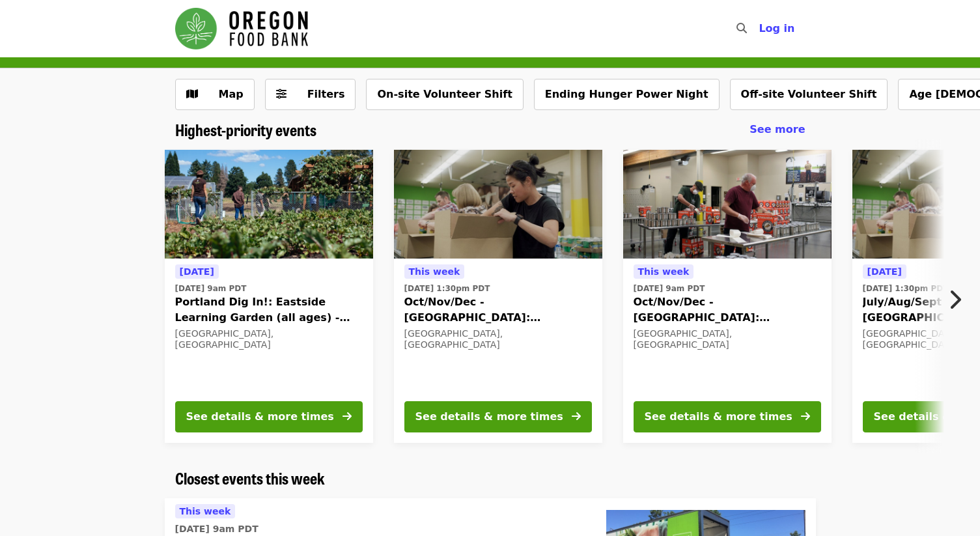  Describe the element at coordinates (281, 94) in the screenshot. I see `i: sliders-h icon` at that location.